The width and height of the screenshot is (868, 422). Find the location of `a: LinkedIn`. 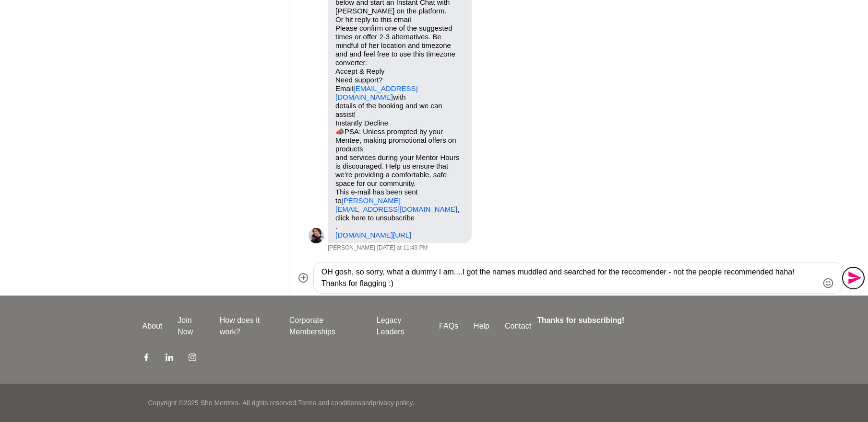

a: LinkedIn is located at coordinates (169, 359).